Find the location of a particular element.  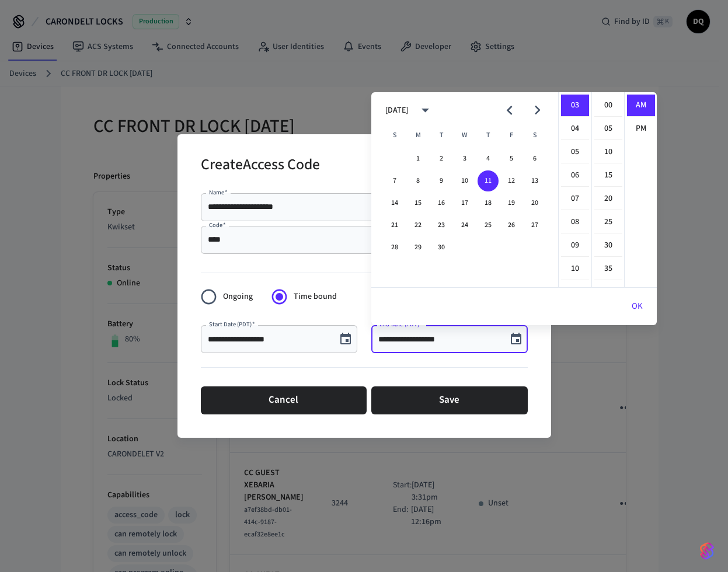

button: 27 is located at coordinates (535, 225).